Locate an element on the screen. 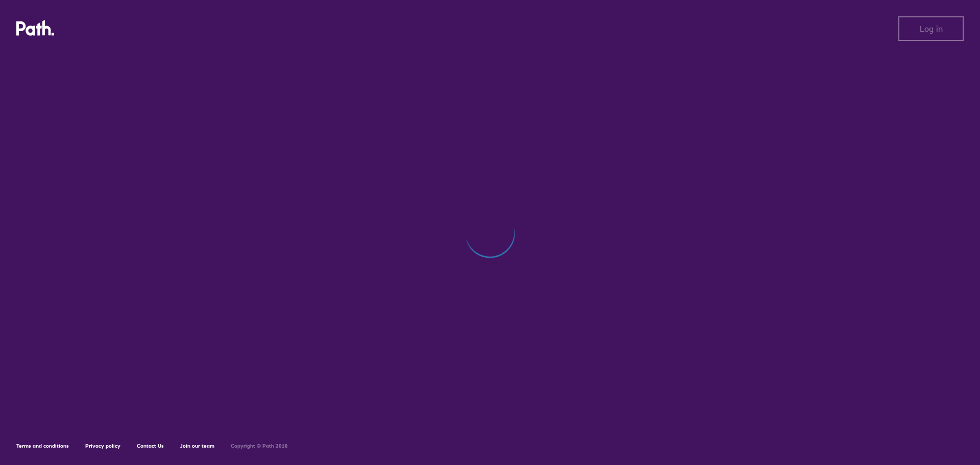 The width and height of the screenshot is (980, 465). h6: Copyright © Path 2018 is located at coordinates (260, 446).